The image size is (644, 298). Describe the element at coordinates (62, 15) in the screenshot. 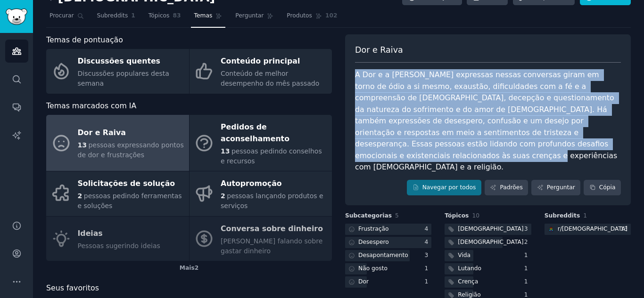

I see `font: Procurar` at that location.